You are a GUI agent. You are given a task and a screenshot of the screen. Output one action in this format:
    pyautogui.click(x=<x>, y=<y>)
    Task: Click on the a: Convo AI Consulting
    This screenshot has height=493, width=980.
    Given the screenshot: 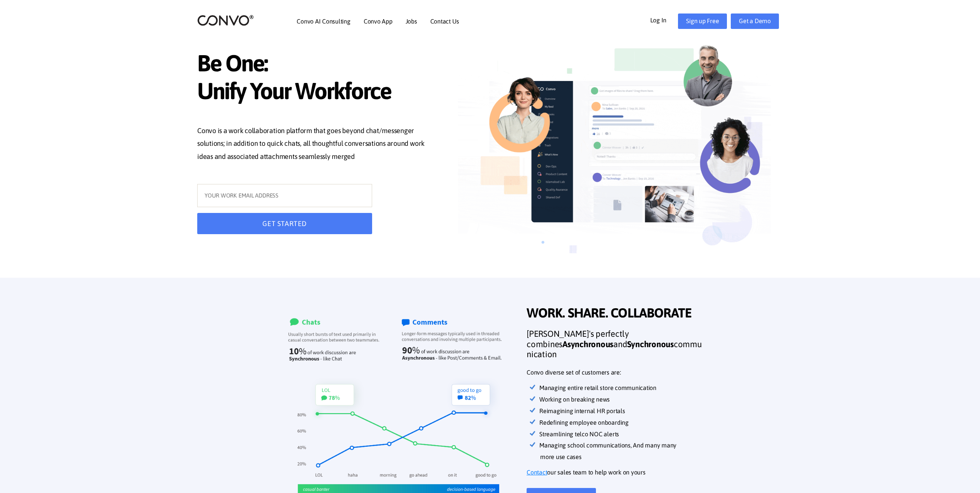 What is the action you would take?
    pyautogui.click(x=323, y=22)
    